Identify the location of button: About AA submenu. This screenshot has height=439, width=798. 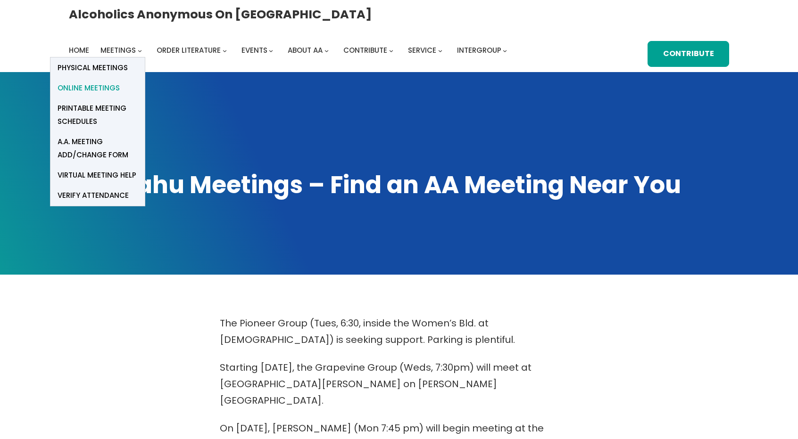
(326, 50).